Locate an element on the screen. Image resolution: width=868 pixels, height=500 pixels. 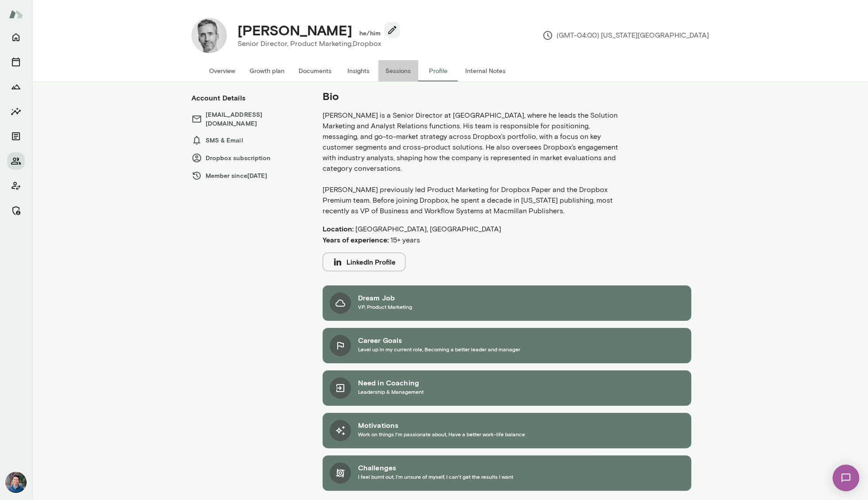
span: Level up in my current role, Becoming a better leader and manager is located at coordinates (439, 349).